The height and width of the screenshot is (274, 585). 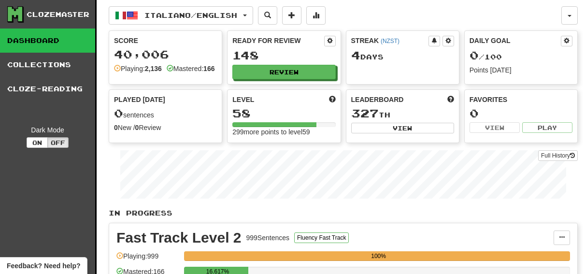 I want to click on button: Add sentence to collection, so click(x=292, y=15).